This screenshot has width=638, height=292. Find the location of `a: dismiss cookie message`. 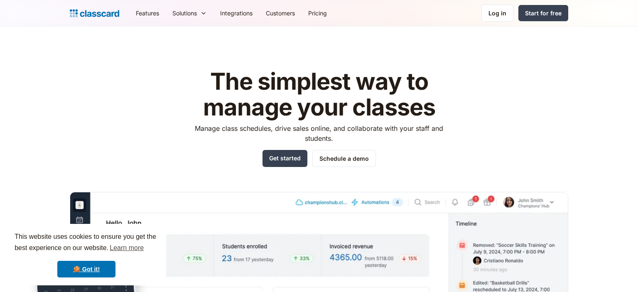

a: dismiss cookie message is located at coordinates (86, 269).